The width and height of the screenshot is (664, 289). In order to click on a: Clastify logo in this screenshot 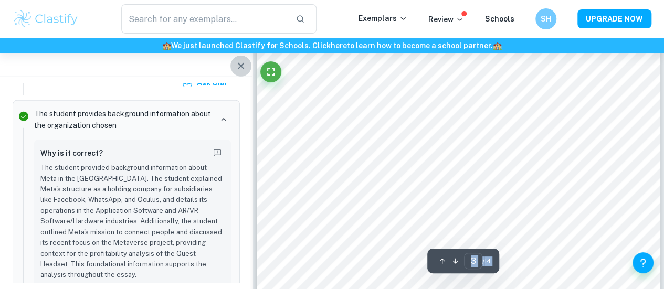, I will do `click(46, 19)`.